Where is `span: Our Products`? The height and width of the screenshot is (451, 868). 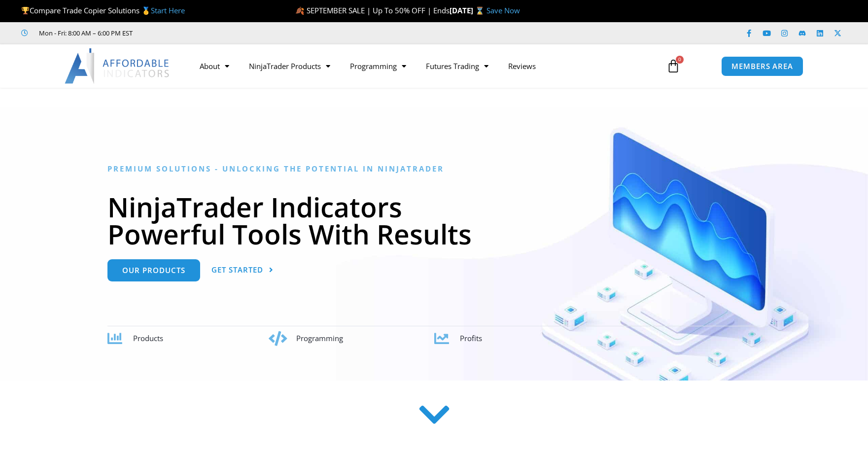
span: Our Products is located at coordinates (154, 270).